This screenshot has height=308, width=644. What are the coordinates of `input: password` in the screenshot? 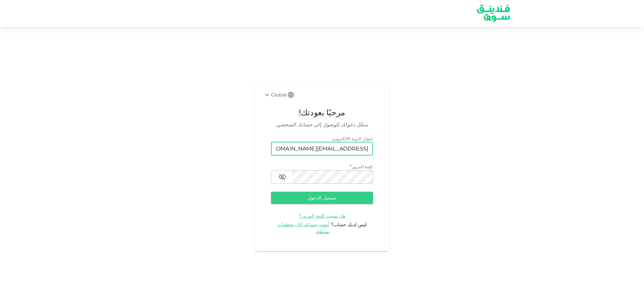 It's located at (332, 177).